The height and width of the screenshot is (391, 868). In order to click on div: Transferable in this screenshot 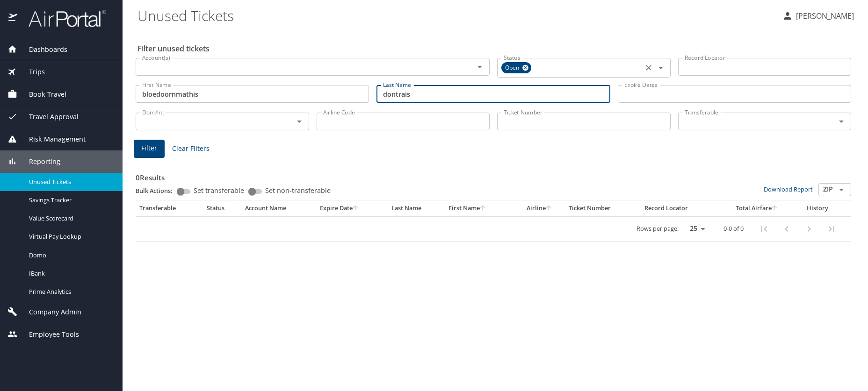, I will do `click(169, 208)`.